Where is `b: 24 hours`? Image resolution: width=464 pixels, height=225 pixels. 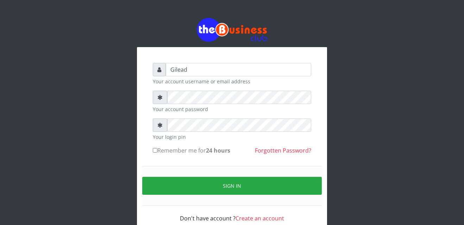
b: 24 hours is located at coordinates (218, 151).